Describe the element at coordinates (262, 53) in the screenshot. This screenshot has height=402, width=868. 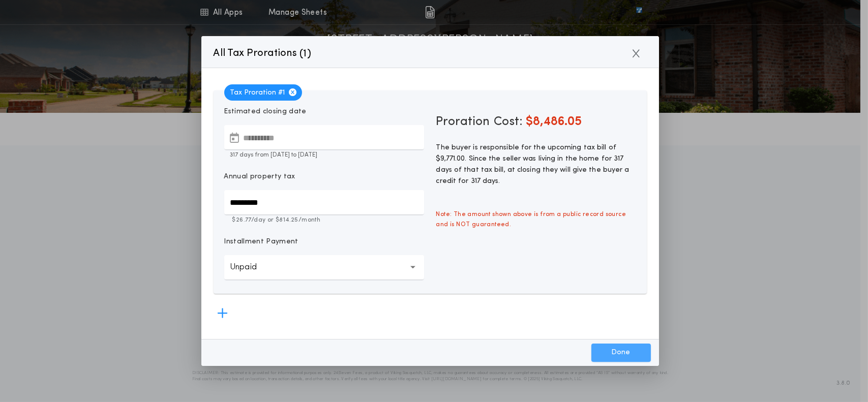
I see `p: All Tax Prorations ( )` at that location.